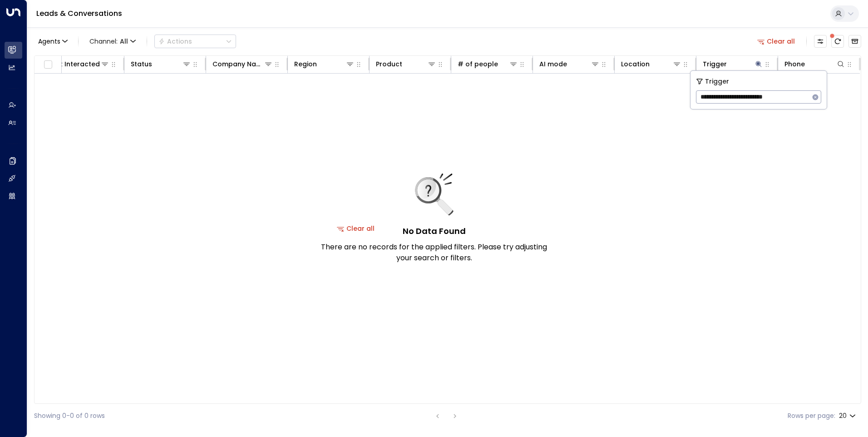  I want to click on div: Button group with a nested menu, so click(195, 42).